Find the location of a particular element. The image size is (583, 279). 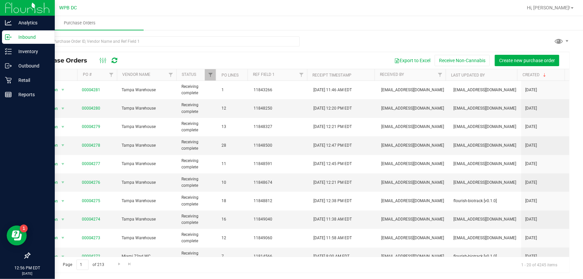

a: 00004277 is located at coordinates (91, 164).